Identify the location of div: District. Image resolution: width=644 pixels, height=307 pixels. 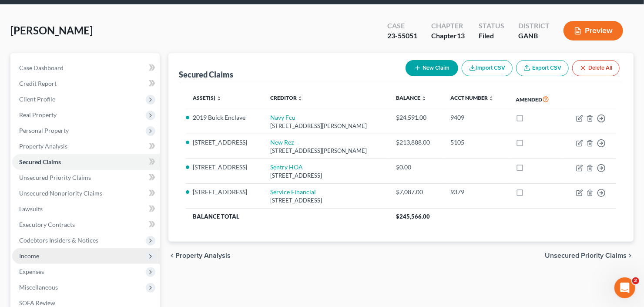
(534, 26).